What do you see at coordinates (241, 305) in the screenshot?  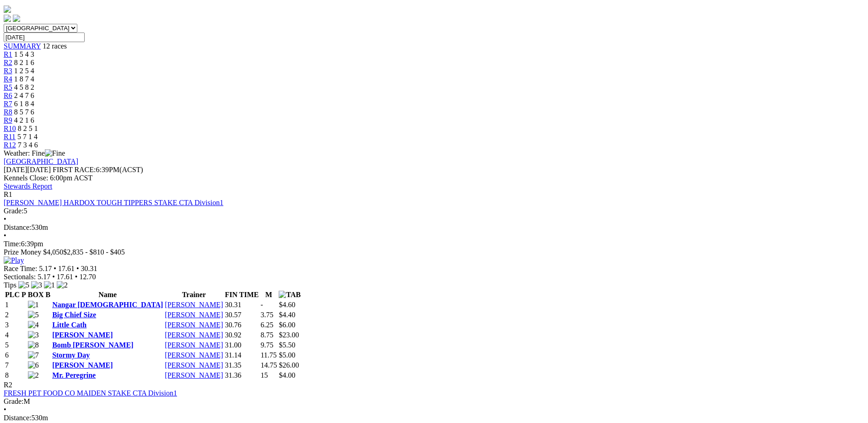 I see `td: 30.31` at bounding box center [241, 305].